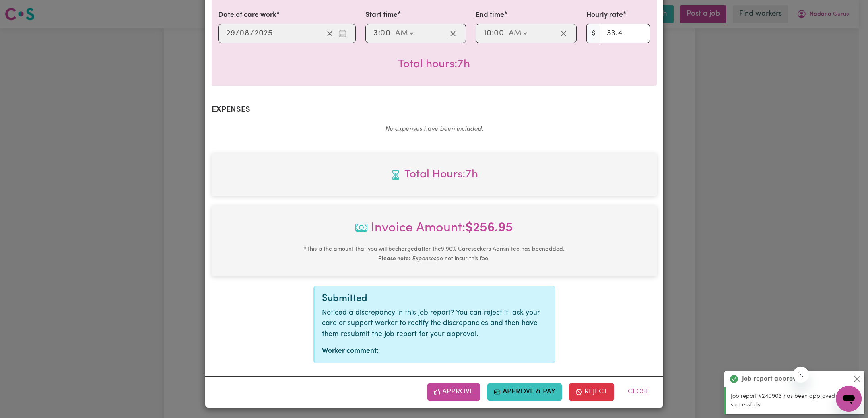  Describe the element at coordinates (639, 391) in the screenshot. I see `button: Close` at that location.